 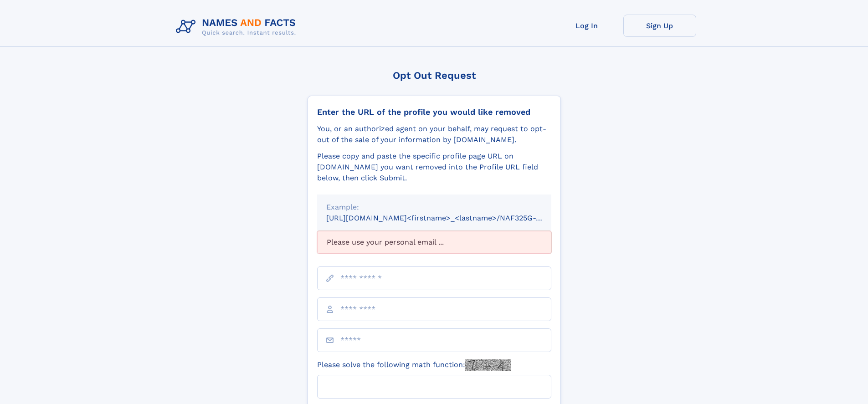 What do you see at coordinates (587, 25) in the screenshot?
I see `a: Log In` at bounding box center [587, 25].